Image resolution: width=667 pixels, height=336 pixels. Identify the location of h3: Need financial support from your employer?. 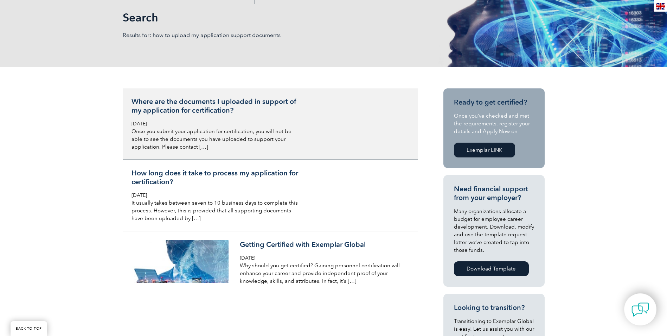
(494, 193).